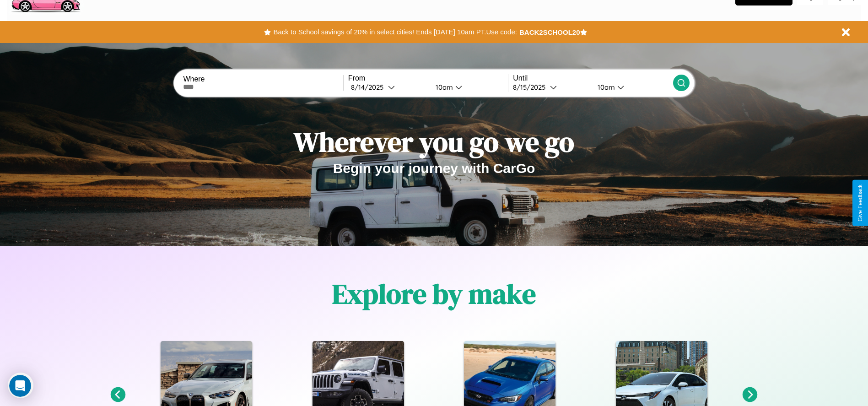  Describe the element at coordinates (592, 78) in the screenshot. I see `label: Until` at that location.